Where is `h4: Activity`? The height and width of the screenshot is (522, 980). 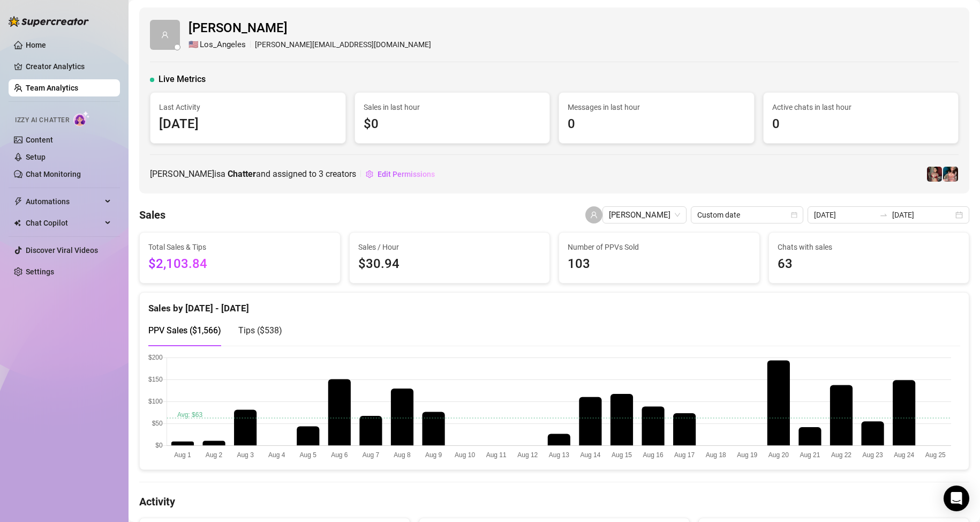
h4: Activity is located at coordinates (554, 501).